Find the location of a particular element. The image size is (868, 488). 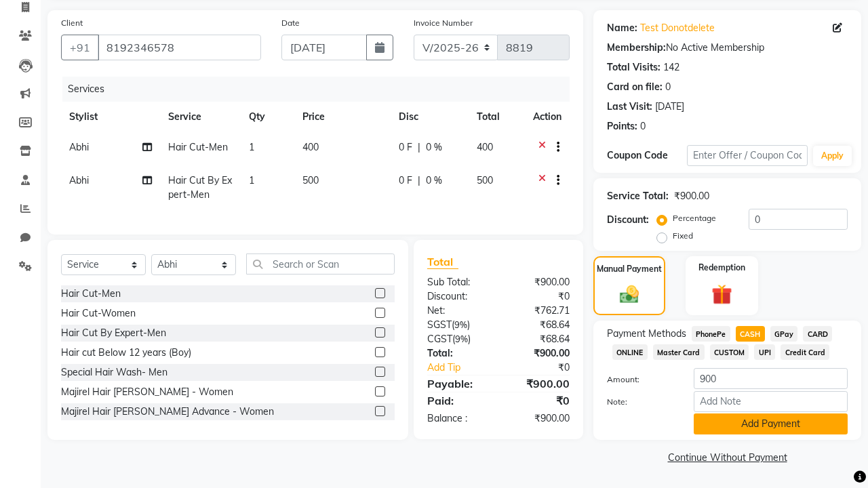

input: Enter Offer / Coupon Code is located at coordinates (748, 156).